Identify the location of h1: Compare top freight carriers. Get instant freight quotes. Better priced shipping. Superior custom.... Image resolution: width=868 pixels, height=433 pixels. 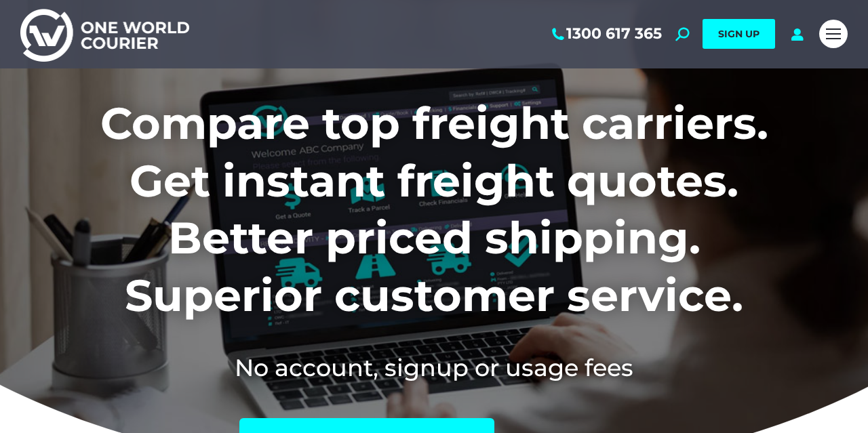
(434, 210).